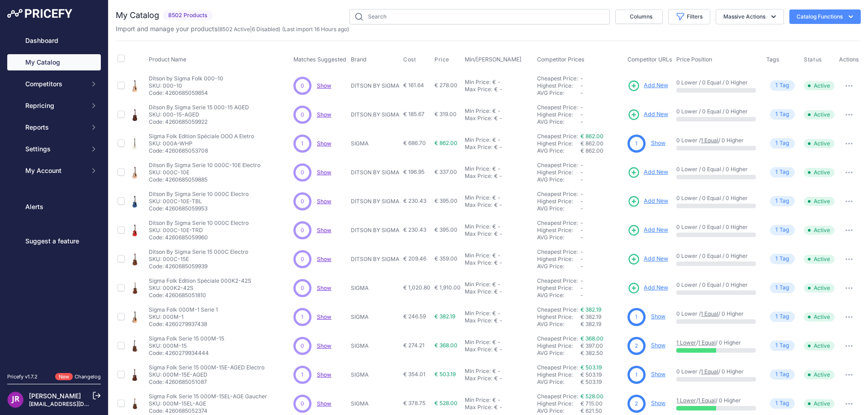  I want to click on div: AVG Price:, so click(559, 267).